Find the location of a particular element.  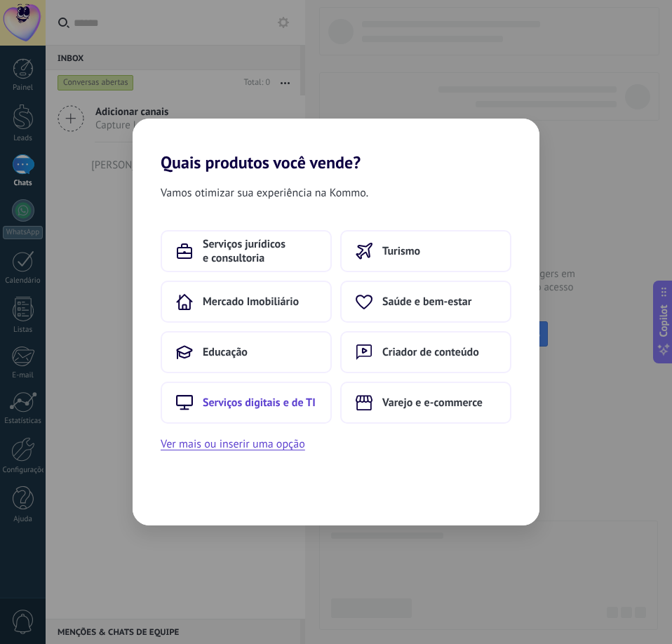

span: Serviços digitais e de TI is located at coordinates (259, 403).